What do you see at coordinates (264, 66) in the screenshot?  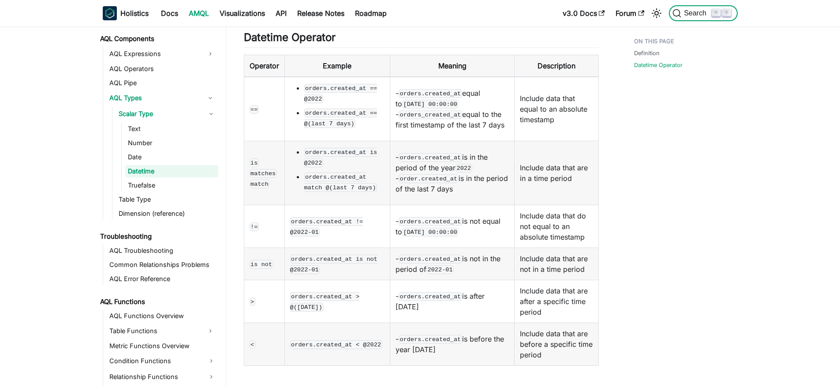 I see `th: Operator` at bounding box center [264, 66].